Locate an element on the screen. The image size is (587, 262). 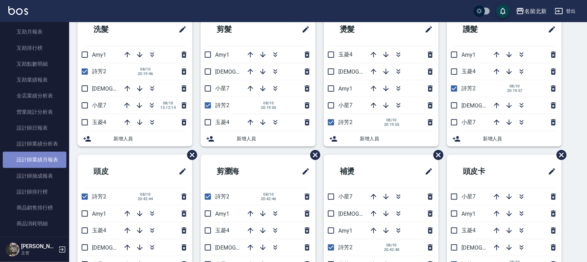
a: 設計師排行榜 is located at coordinates (35, 192).